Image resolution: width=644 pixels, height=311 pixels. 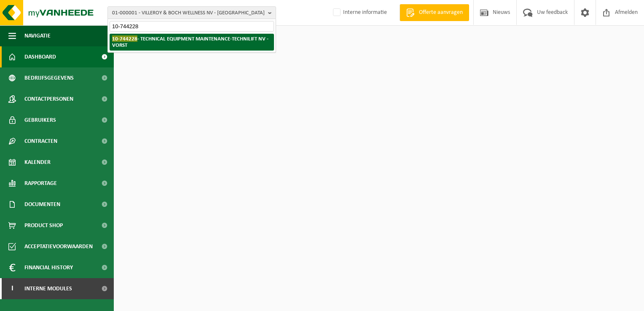 What do you see at coordinates (41, 141) in the screenshot?
I see `span: Contracten` at bounding box center [41, 141].